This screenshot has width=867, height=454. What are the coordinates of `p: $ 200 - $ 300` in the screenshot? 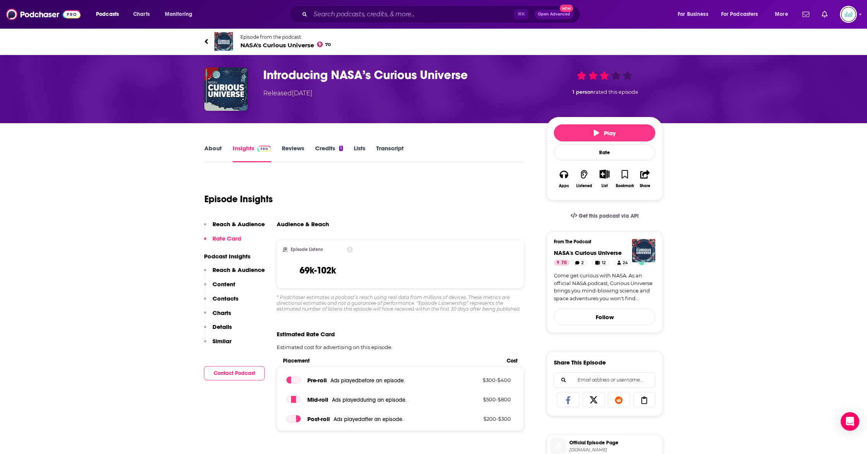 It's located at (486, 418).